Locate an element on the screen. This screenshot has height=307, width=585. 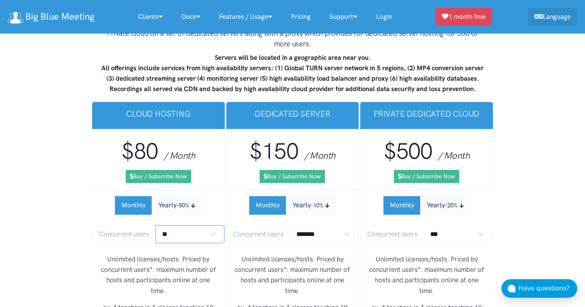
div: Have questions? is located at coordinates (547, 289).